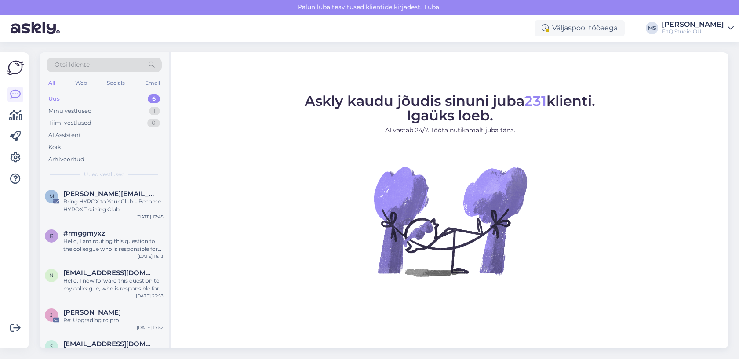 This screenshot has height=359, width=739. Describe the element at coordinates (70, 123) in the screenshot. I see `div: Tiimi vestlused` at that location.